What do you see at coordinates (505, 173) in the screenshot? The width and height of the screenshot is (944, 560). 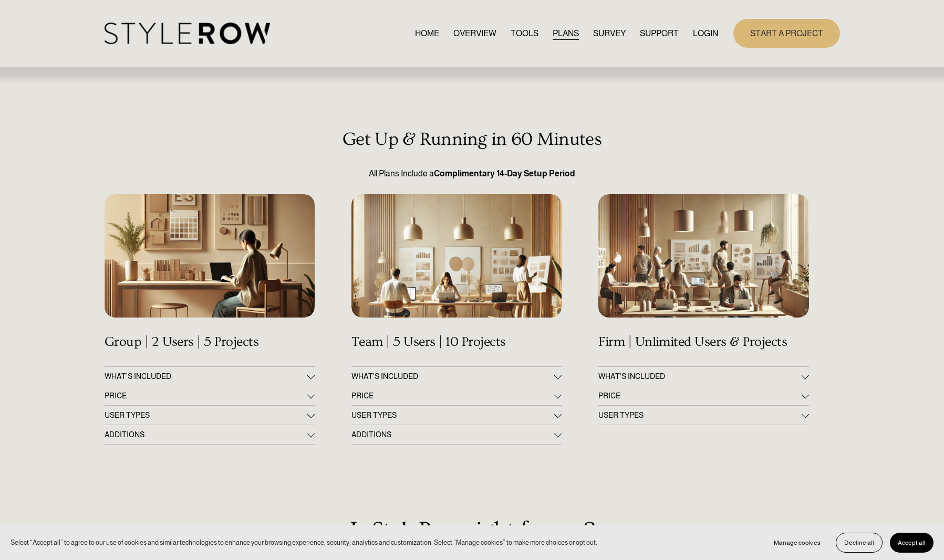 I see `strong: Complimentary 14-Day Setup Period` at bounding box center [505, 173].